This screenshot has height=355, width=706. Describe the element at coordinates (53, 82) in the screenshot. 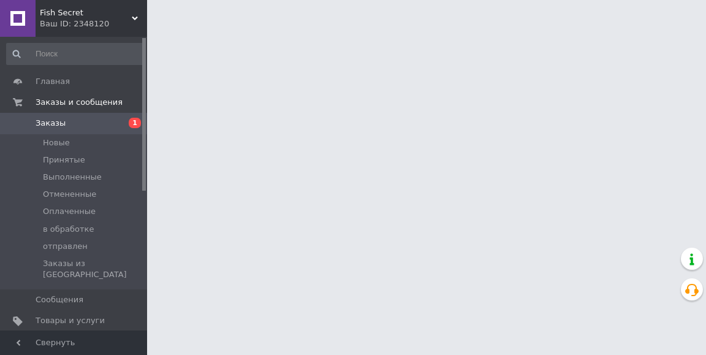

I see `span: Главная` at that location.